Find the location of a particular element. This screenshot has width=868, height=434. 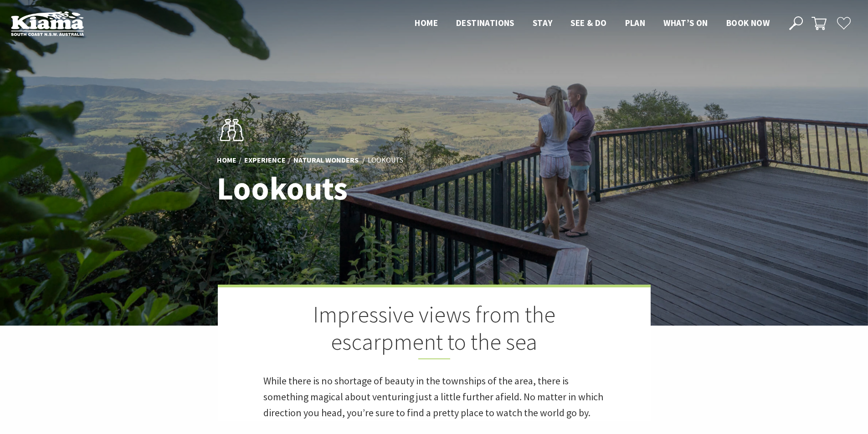

span: See & Do is located at coordinates (589, 23).